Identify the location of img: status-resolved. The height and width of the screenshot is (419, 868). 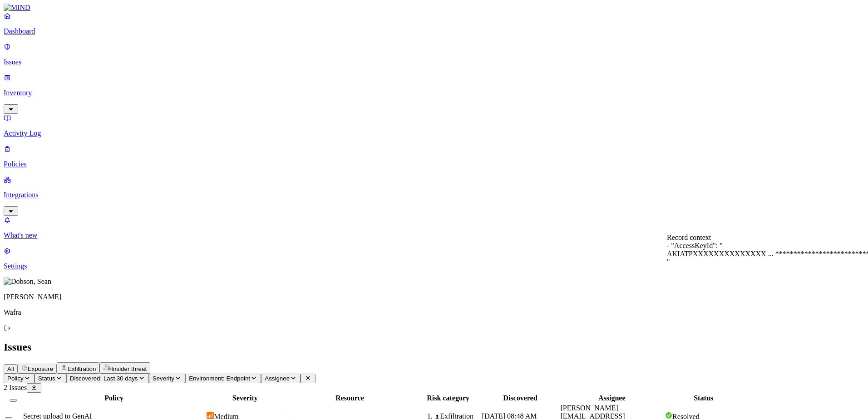
(668, 416).